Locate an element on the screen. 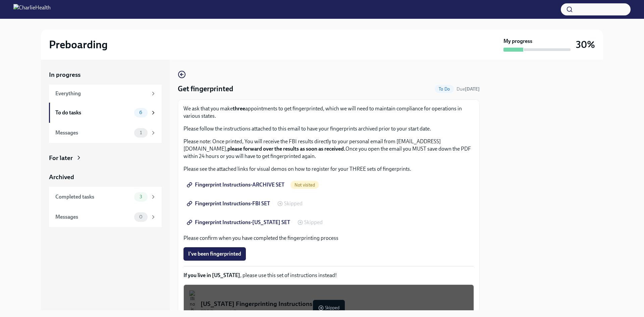 The width and height of the screenshot is (644, 317). a: Messages1 is located at coordinates (105, 133).